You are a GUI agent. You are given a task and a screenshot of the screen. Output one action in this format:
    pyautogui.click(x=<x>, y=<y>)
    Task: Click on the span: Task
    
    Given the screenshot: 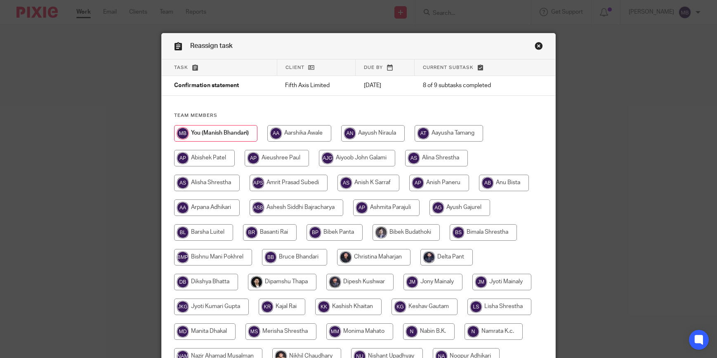 What is the action you would take?
    pyautogui.click(x=181, y=67)
    